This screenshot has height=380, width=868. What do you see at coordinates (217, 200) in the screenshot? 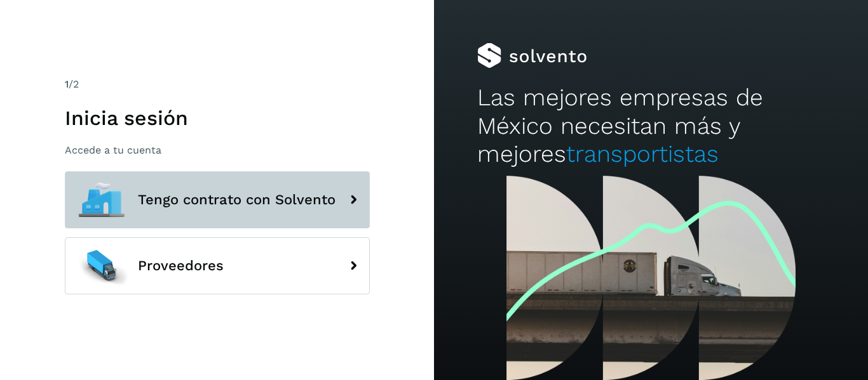
I see `button: Tengo contrato con Solvento` at bounding box center [217, 200].